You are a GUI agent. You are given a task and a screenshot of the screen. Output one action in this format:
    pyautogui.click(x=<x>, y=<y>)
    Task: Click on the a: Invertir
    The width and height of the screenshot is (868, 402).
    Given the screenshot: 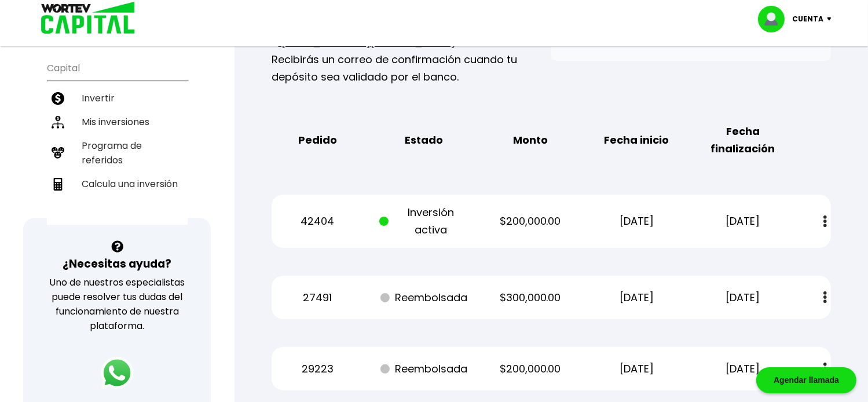 What is the action you would take?
    pyautogui.click(x=117, y=98)
    